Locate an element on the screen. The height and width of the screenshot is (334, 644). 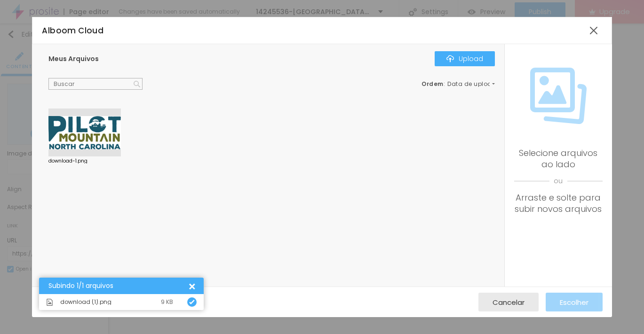
span: Escolher is located at coordinates (574, 302).